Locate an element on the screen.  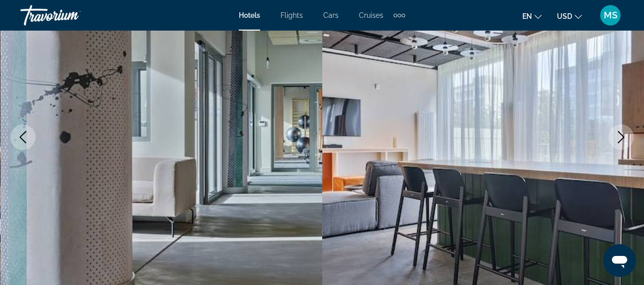
a: Hotels is located at coordinates (250, 15).